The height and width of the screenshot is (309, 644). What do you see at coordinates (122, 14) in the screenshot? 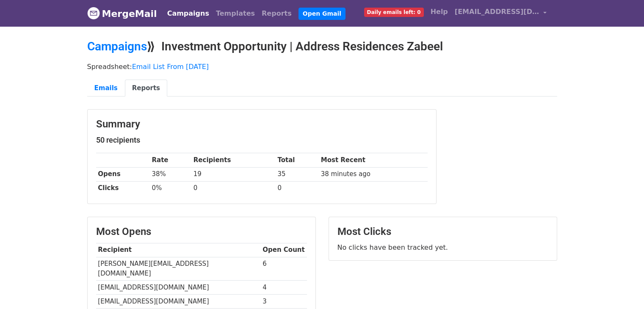
I see `a: MergeMail` at bounding box center [122, 14].